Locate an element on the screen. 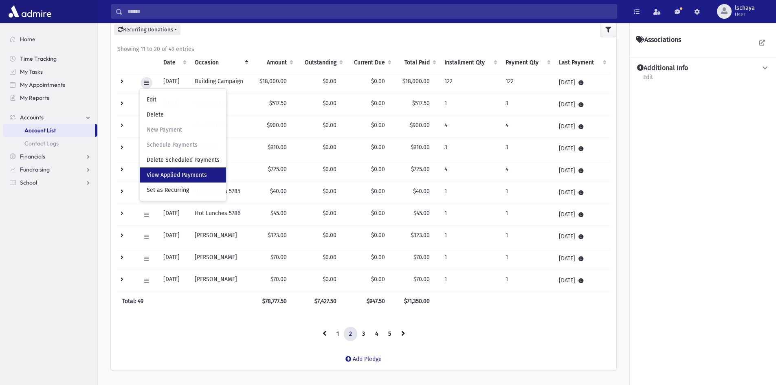 This screenshot has width=776, height=385. img: AdmirePro is located at coordinates (30, 11).